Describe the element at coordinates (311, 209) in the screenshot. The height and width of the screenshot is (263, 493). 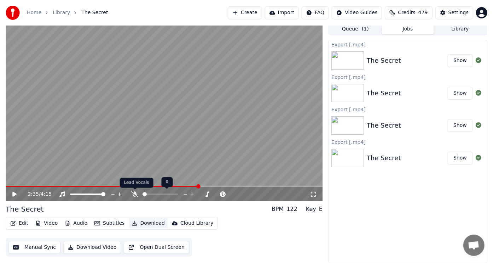
I see `div: Key` at that location.